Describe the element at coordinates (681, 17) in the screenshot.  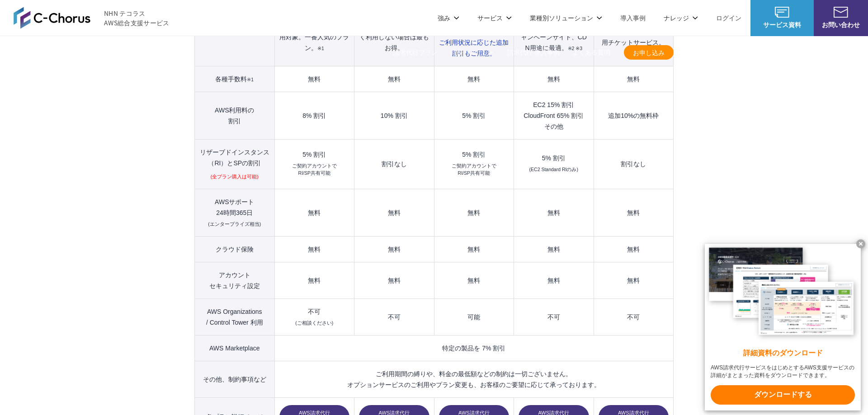
I see `p: ナレッジ` at that location.